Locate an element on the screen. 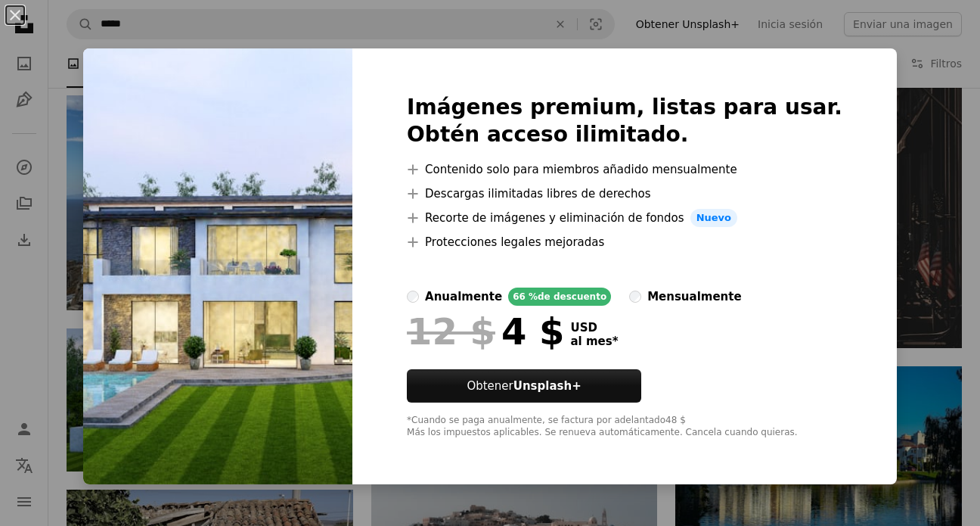 The width and height of the screenshot is (980, 526). div: 4 $ is located at coordinates (486, 331).